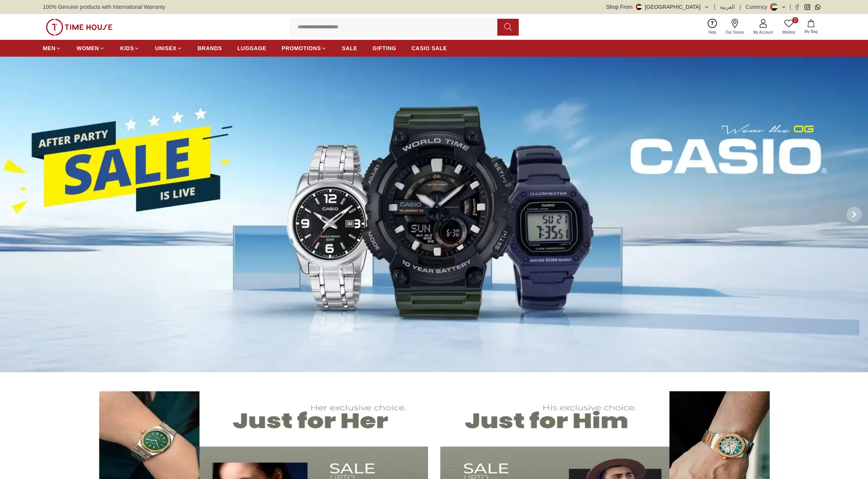 The image size is (868, 479). What do you see at coordinates (758, 7) in the screenshot?
I see `div: Currency` at bounding box center [758, 7].